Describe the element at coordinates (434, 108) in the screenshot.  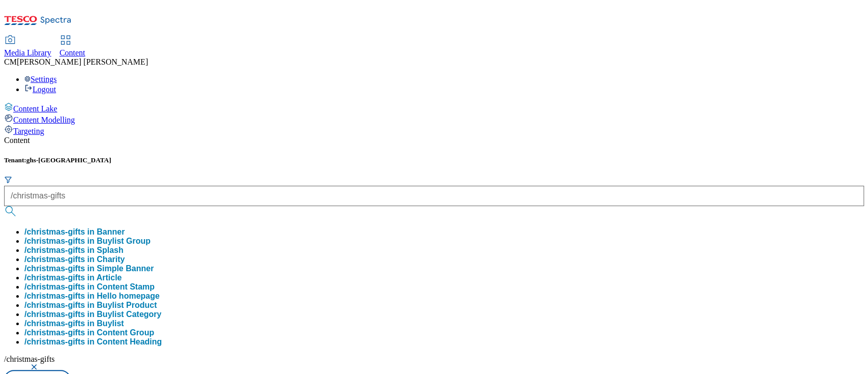
I see `a: Content Lake` at that location.